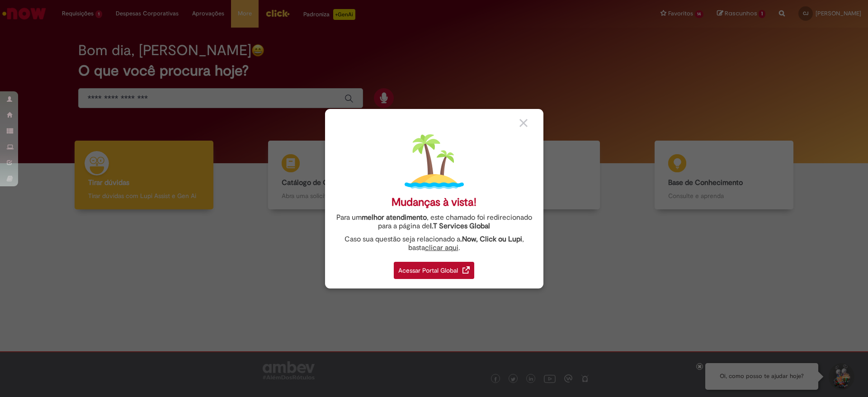 This screenshot has width=868, height=397. What do you see at coordinates (434, 271) in the screenshot?
I see `div: Acessar Portal Global` at bounding box center [434, 271].